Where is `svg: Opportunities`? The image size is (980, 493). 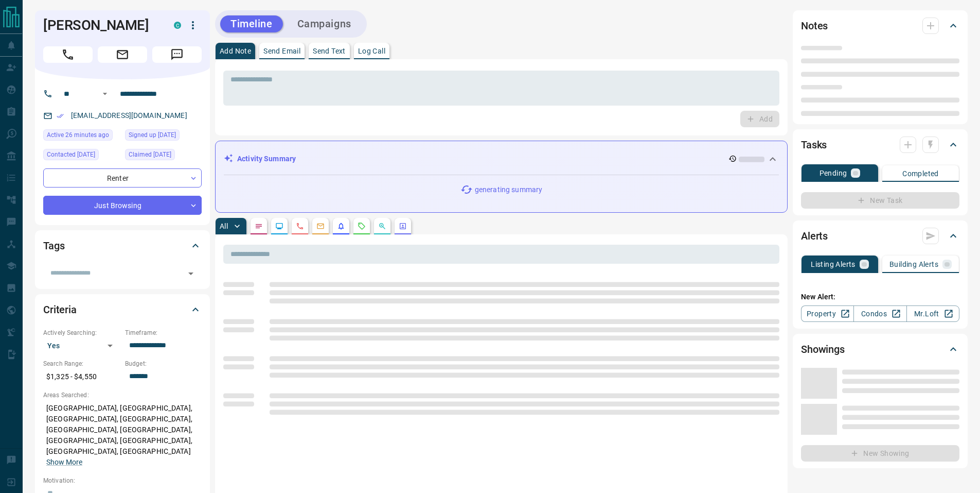
svg: Opportunities is located at coordinates (382, 226).